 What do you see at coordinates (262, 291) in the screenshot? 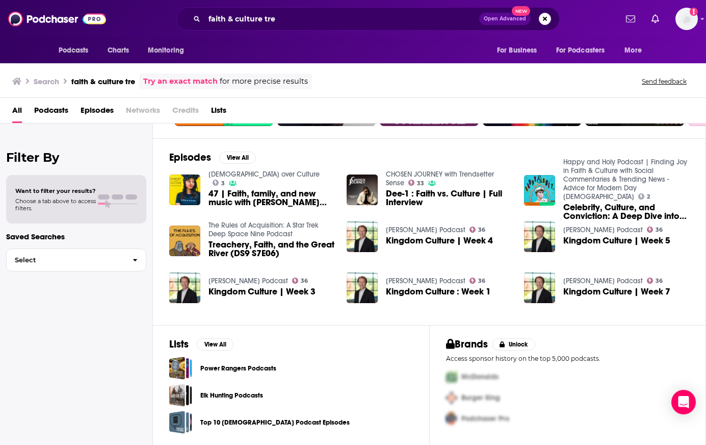
I see `span: Kingdom Culture | Week 3` at bounding box center [262, 291].